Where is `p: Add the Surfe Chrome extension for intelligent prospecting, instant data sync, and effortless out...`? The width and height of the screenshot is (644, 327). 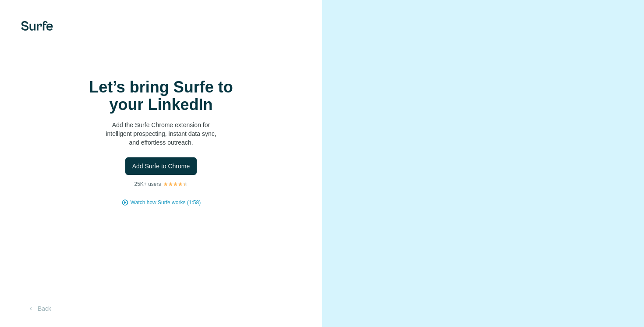 p: Add the Surfe Chrome extension for intelligent prospecting, instant data sync, and effortless out... is located at coordinates (161, 133).